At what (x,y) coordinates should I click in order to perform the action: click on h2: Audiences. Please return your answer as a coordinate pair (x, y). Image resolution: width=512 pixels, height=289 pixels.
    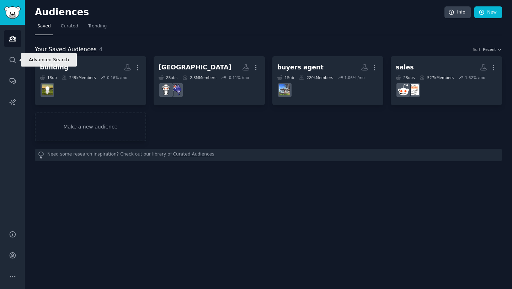
    Looking at the image, I should click on (240, 12).